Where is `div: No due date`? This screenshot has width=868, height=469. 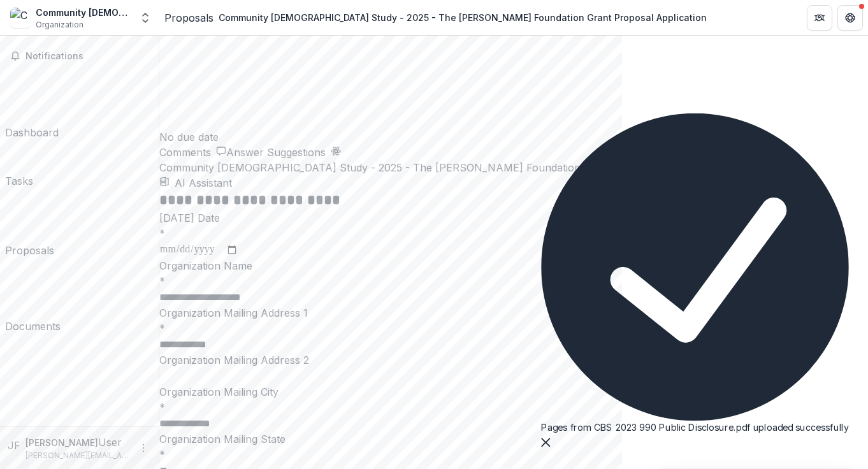
div: No due date is located at coordinates (514, 137).